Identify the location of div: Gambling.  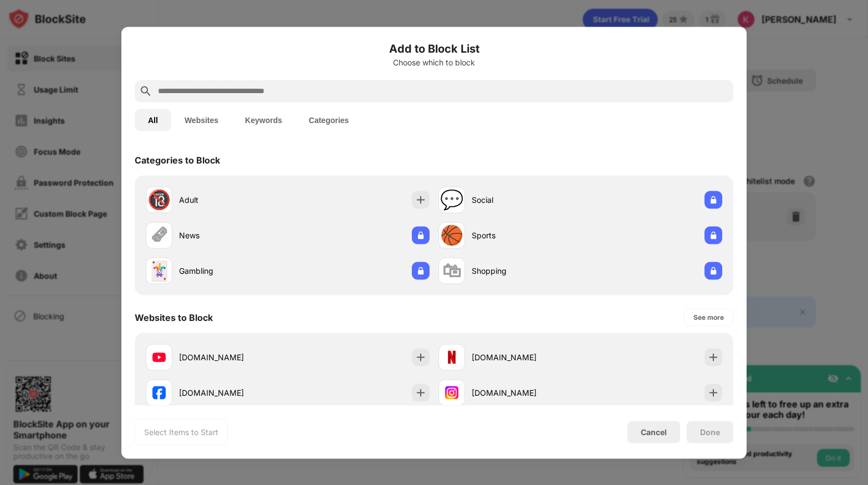
(233, 271).